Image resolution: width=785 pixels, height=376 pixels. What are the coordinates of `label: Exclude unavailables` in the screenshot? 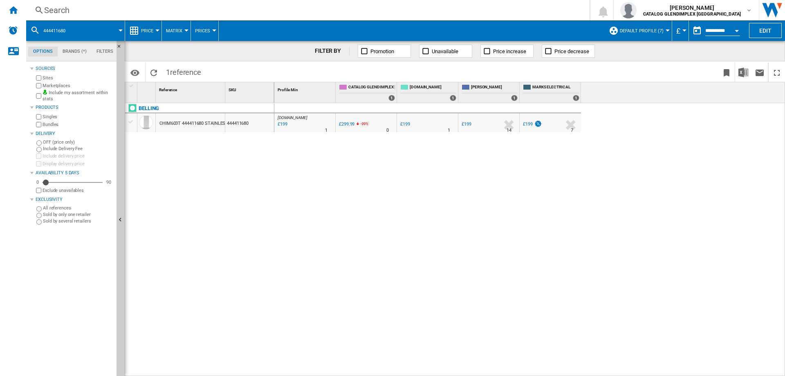 It's located at (78, 190).